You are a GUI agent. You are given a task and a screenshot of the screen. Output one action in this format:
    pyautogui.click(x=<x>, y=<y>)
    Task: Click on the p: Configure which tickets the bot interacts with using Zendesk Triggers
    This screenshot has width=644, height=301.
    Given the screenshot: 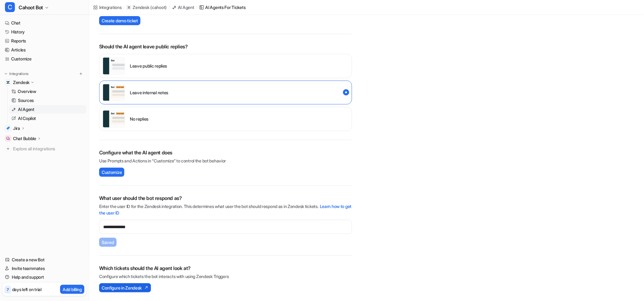 What is the action you would take?
    pyautogui.click(x=226, y=276)
    